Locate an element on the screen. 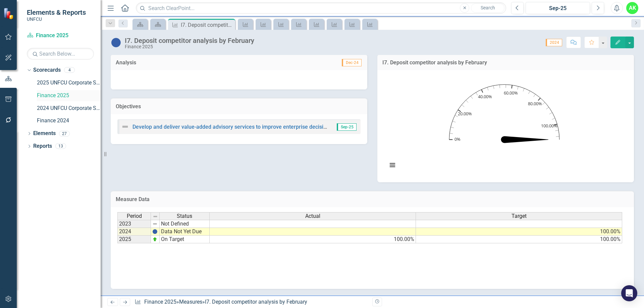  div: 13 is located at coordinates (61, 146).